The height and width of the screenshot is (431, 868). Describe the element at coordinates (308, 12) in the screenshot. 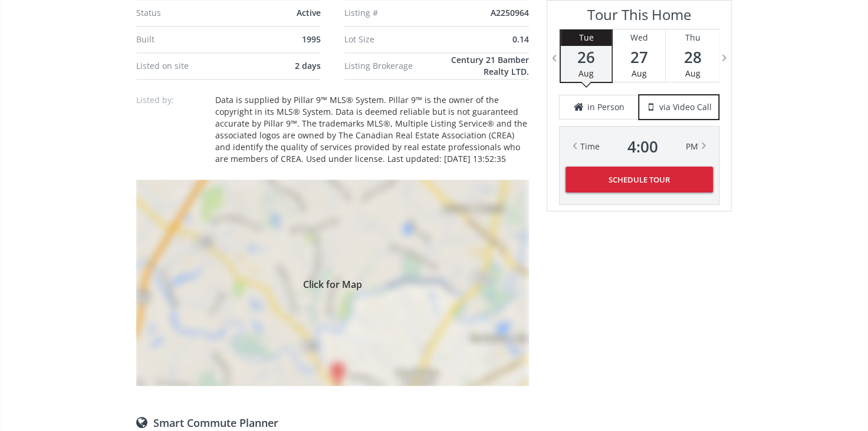

I see `span: Active` at that location.